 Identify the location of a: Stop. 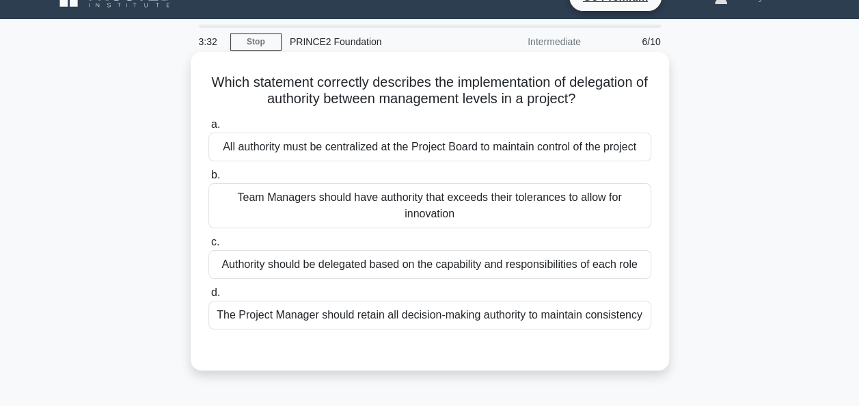
(256, 42).